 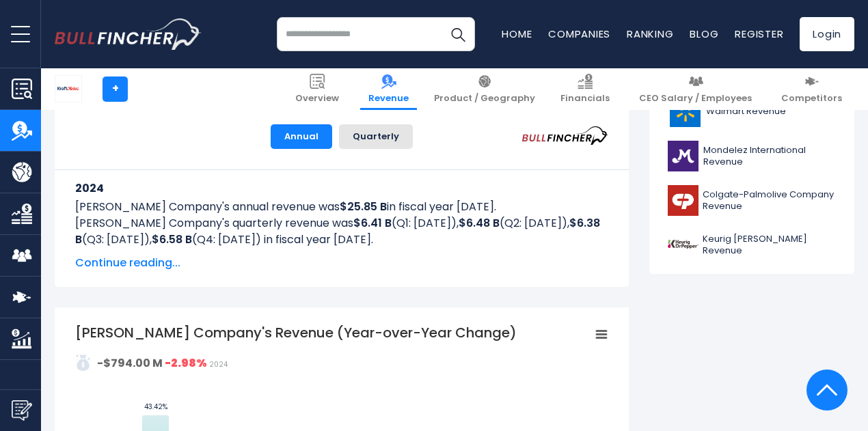 What do you see at coordinates (683, 200) in the screenshot?
I see `img: CL logo` at bounding box center [683, 200].